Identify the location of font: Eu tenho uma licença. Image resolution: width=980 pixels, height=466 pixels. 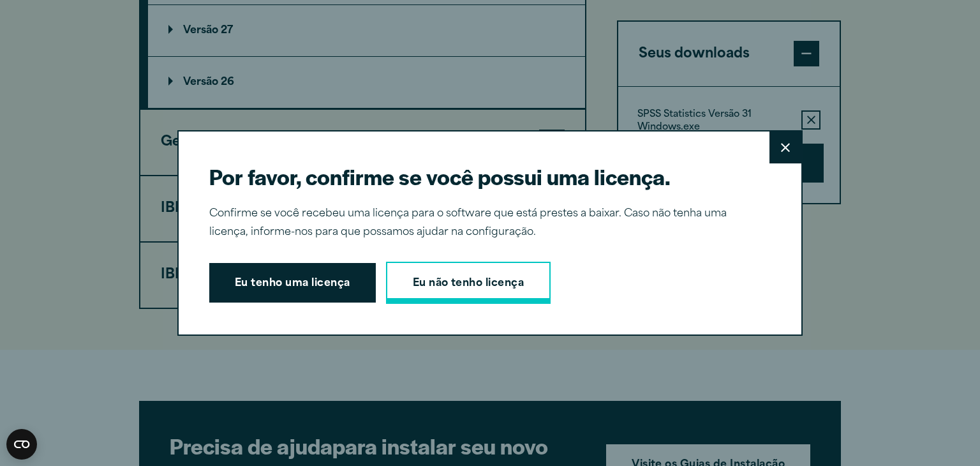
(292, 284).